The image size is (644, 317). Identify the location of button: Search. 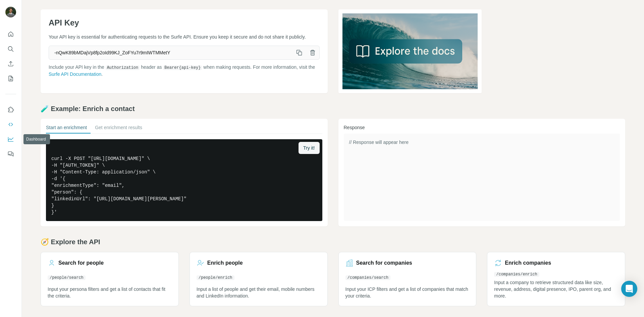
(11, 49).